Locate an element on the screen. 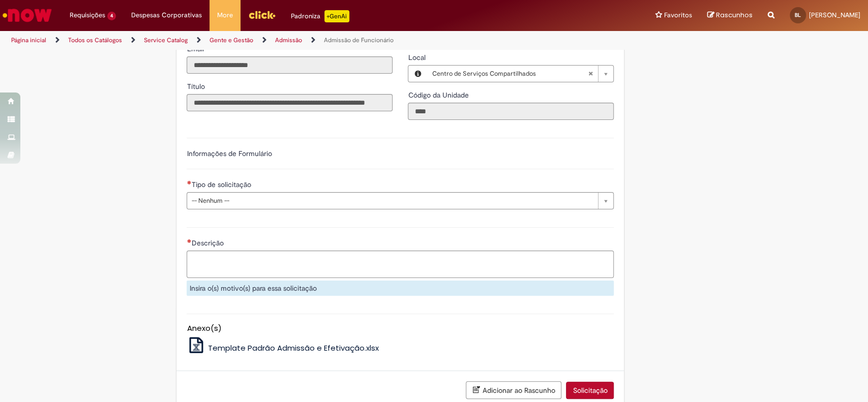  span: Despesas Corporativas is located at coordinates (166, 15).